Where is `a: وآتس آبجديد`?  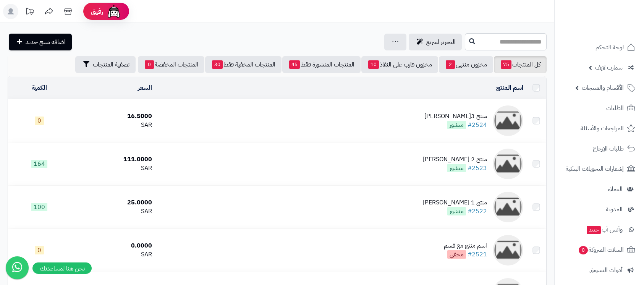
a: وآتس آبجديد is located at coordinates (599, 229).